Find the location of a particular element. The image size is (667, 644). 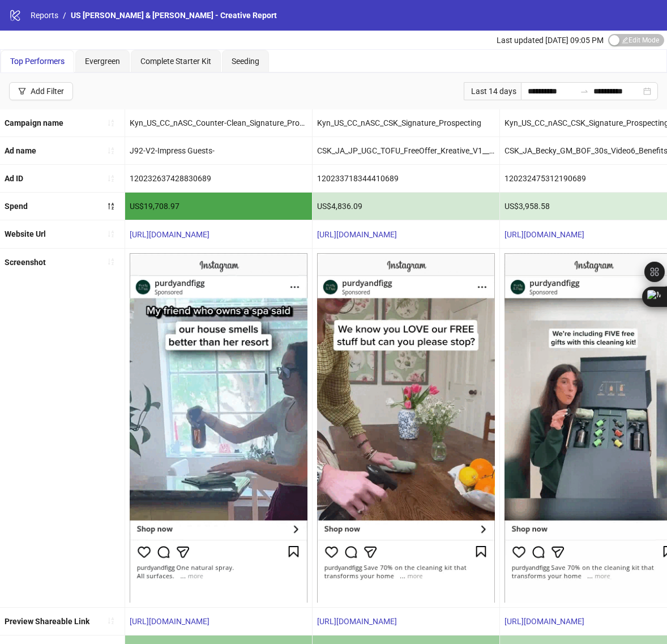

img: Screenshot 120233718344410689 is located at coordinates (406, 428).